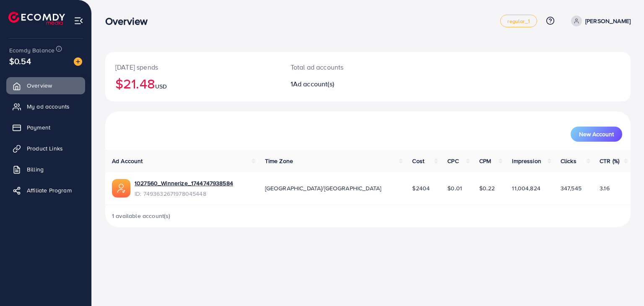 The height and width of the screenshot is (306, 644). Describe the element at coordinates (527, 161) in the screenshot. I see `span: Impression` at that location.